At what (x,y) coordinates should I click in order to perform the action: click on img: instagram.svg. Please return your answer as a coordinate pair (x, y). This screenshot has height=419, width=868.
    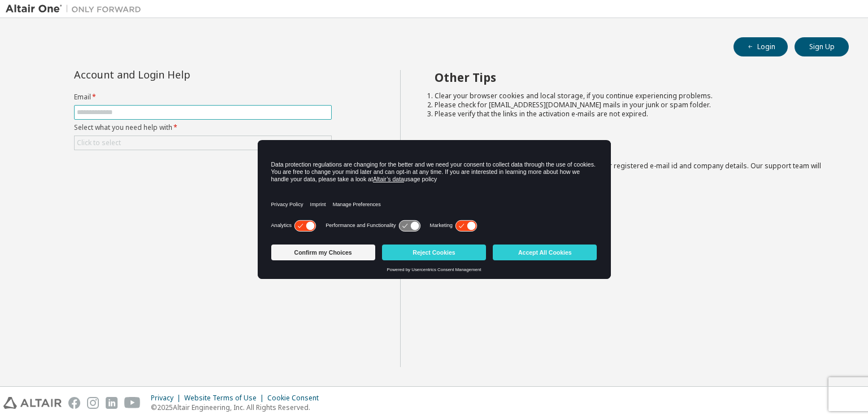
    Looking at the image, I should click on (93, 403).